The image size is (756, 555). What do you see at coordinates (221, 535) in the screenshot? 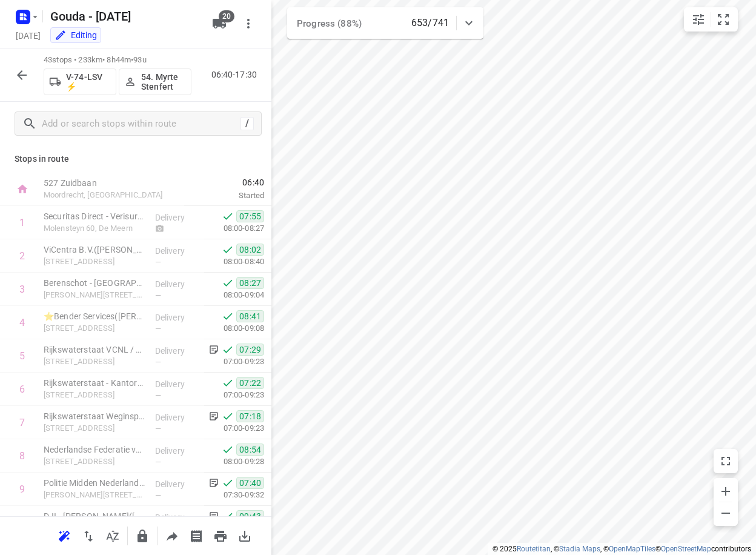
I see `span: Print route` at bounding box center [221, 535].